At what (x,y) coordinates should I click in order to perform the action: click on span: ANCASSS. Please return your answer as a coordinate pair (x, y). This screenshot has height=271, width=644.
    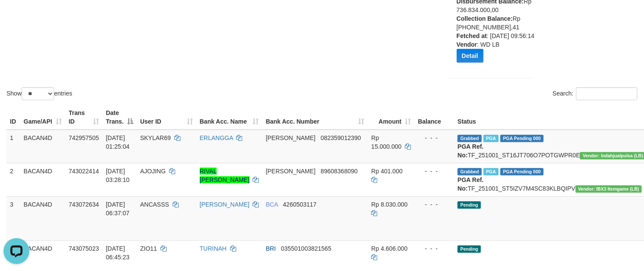
    Looking at the image, I should click on (154, 204).